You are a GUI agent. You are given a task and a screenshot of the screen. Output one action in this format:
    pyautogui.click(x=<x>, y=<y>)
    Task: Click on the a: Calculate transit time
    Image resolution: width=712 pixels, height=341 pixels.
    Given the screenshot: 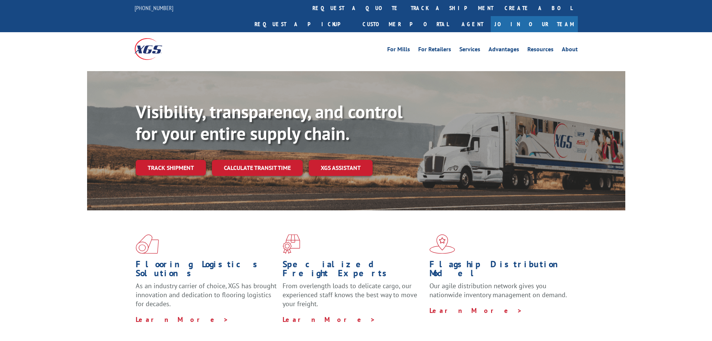 What is the action you would take?
    pyautogui.click(x=257, y=168)
    